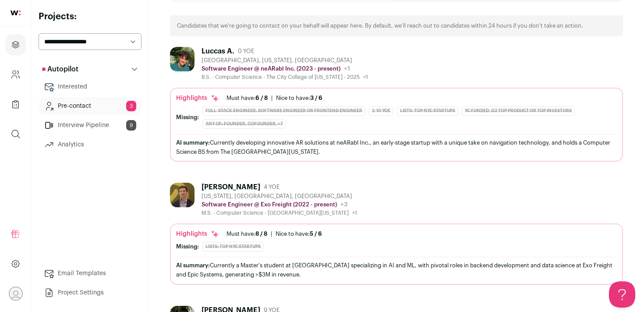 The width and height of the screenshot is (644, 312). Describe the element at coordinates (397, 26) in the screenshot. I see `div: Candidates that we're going to contact on your behalf will appear here. By default, we'll reach o...` at that location.